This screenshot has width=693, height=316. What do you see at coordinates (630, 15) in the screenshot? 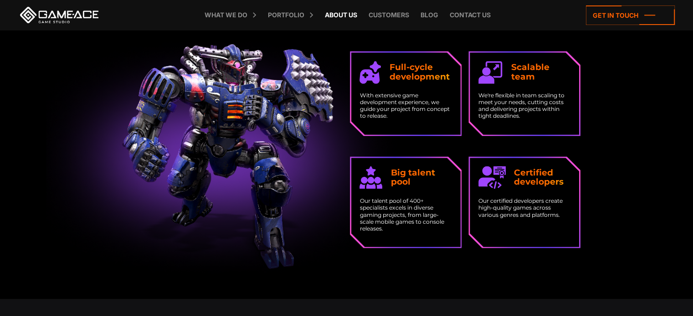
I see `a: Get in touch` at bounding box center [630, 15].